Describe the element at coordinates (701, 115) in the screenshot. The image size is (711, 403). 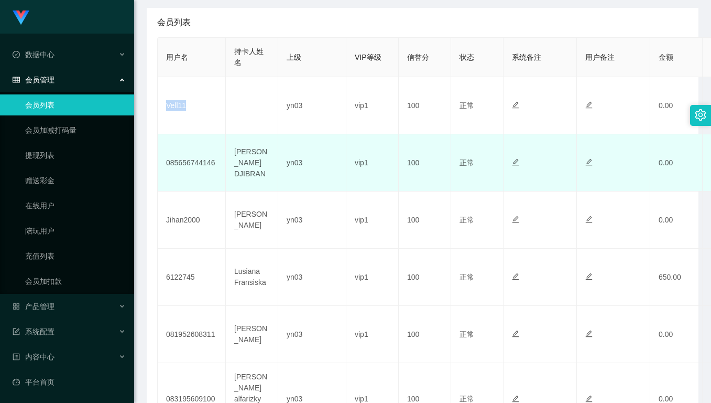
I see `i: 图标: setting` at that location.